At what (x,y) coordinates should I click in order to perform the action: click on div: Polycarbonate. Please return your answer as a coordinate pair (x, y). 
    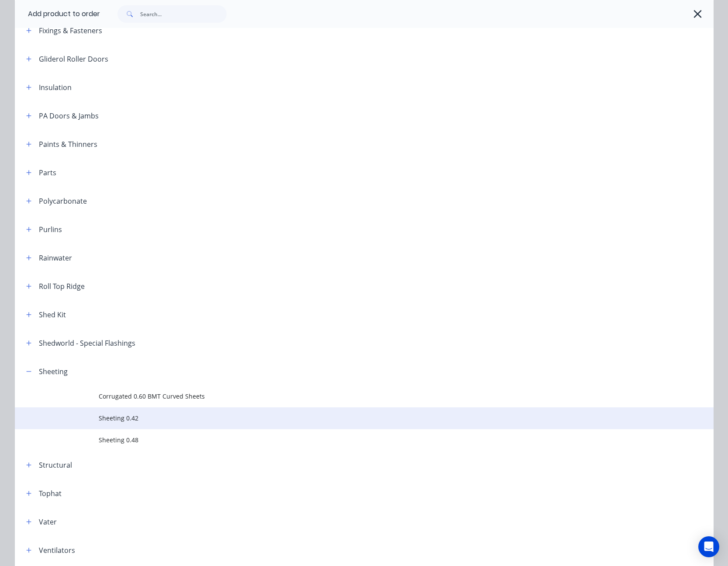
    Looking at the image, I should click on (63, 201).